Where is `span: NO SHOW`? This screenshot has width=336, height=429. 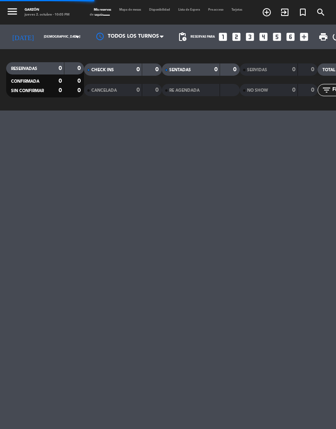
span: NO SHOW is located at coordinates (257, 90).